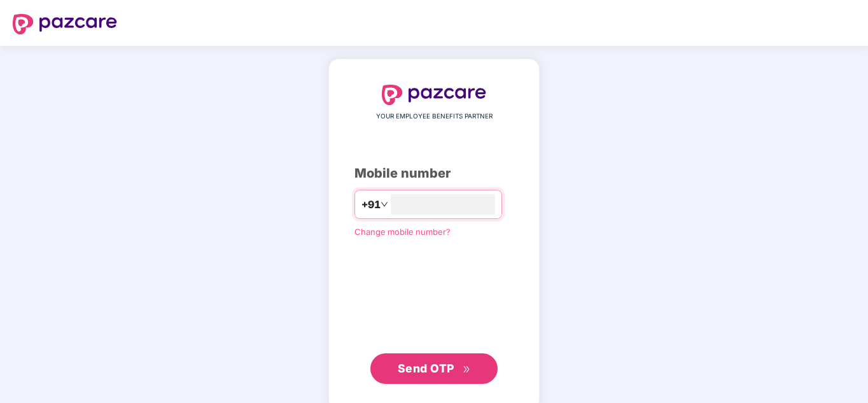  Describe the element at coordinates (371, 204) in the screenshot. I see `span: +91` at that location.